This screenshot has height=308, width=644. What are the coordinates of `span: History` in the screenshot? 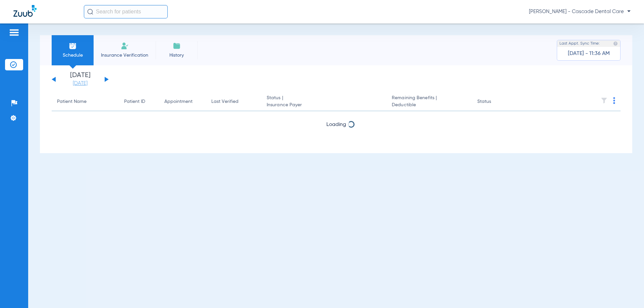 It's located at (176, 55).